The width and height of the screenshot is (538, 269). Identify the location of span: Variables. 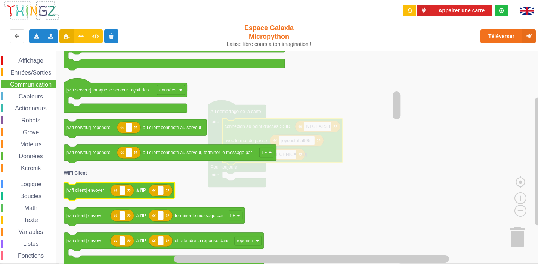
(31, 232).